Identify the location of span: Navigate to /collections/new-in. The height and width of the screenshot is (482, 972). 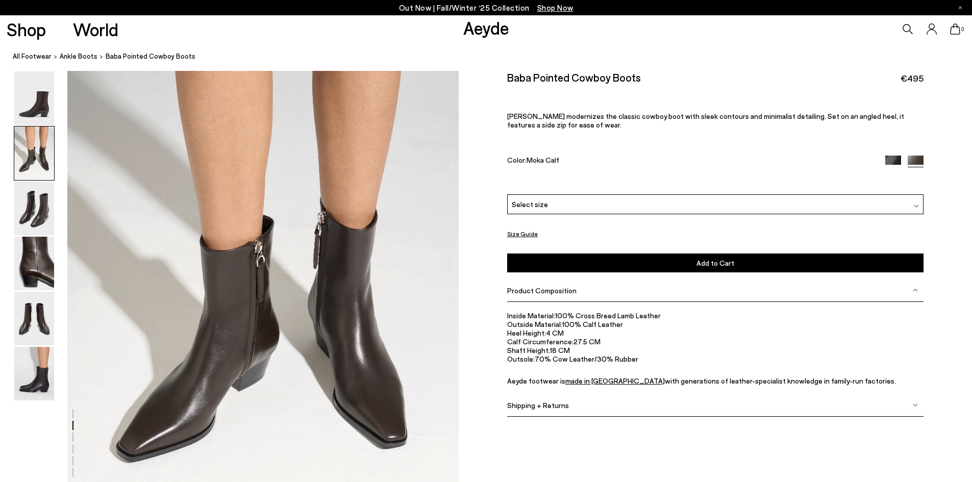
(555, 8).